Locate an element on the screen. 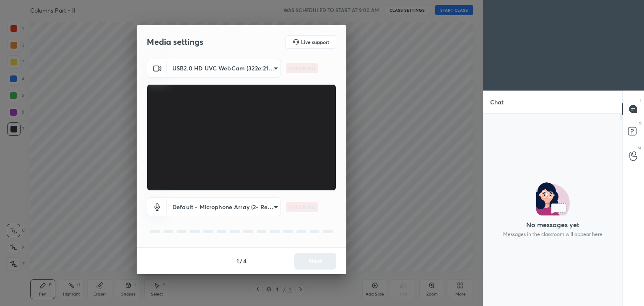 This screenshot has height=306, width=644. p: T is located at coordinates (640, 100).